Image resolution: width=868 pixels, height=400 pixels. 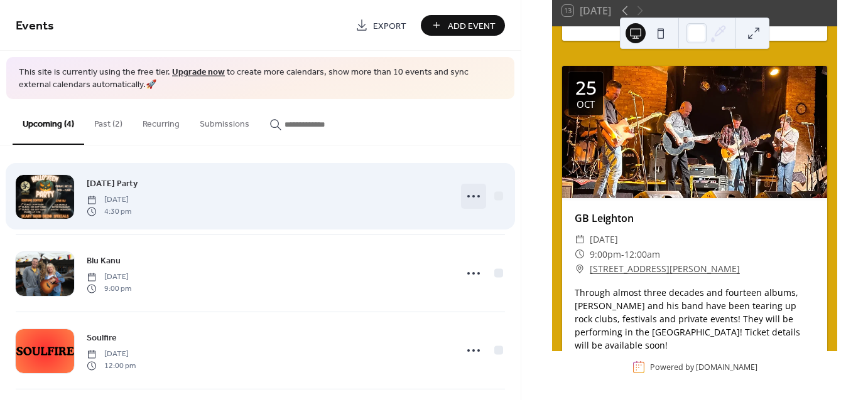 What do you see at coordinates (102, 337) in the screenshot?
I see `a: Soulfire` at bounding box center [102, 337].